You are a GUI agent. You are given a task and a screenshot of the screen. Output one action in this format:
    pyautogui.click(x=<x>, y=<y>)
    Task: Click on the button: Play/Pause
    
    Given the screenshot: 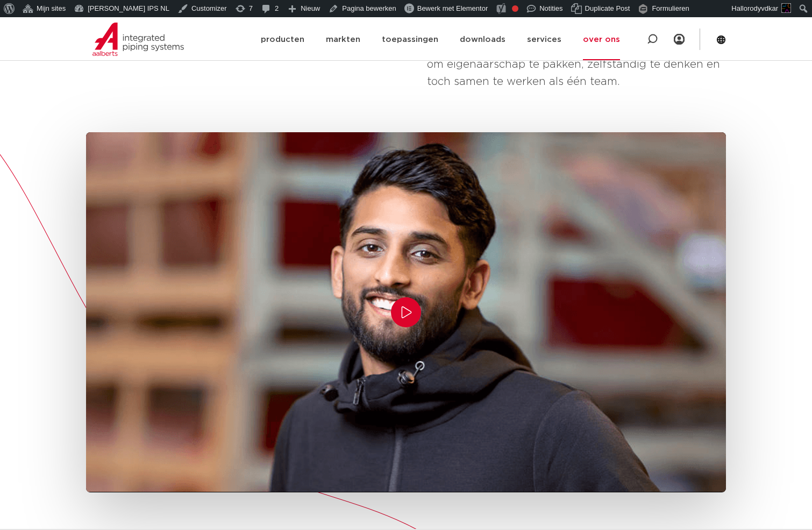 What is the action you would take?
    pyautogui.click(x=406, y=312)
    